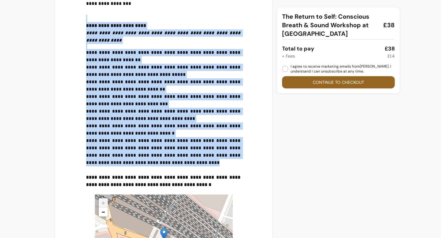 Image resolution: width=441 pixels, height=238 pixels. What do you see at coordinates (389, 25) in the screenshot?
I see `span: £38` at bounding box center [389, 25].